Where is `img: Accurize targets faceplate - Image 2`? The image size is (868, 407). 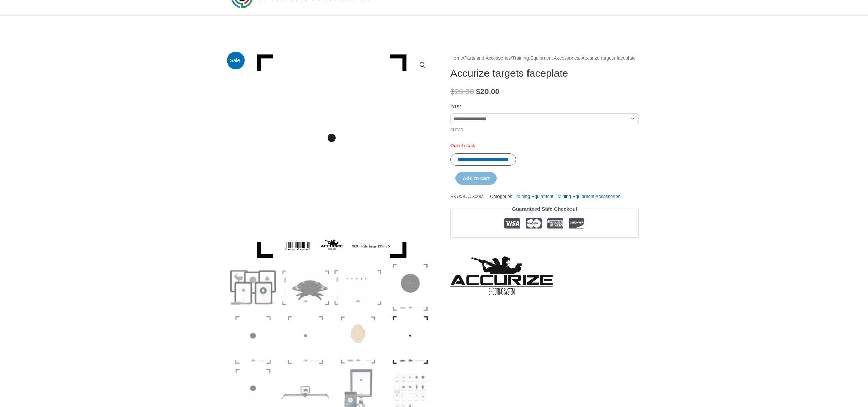 img: Accurize targets faceplate - Image 2 is located at coordinates (305, 287).